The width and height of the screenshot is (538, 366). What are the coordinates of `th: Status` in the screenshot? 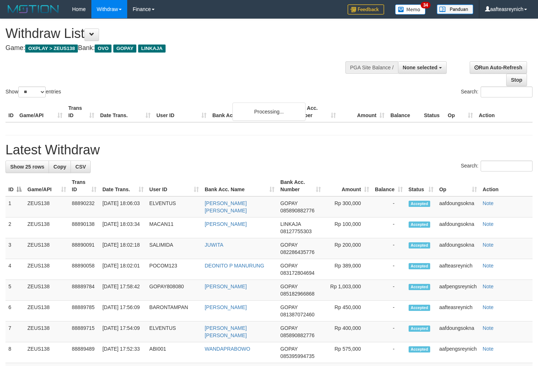 It's located at (432, 112).